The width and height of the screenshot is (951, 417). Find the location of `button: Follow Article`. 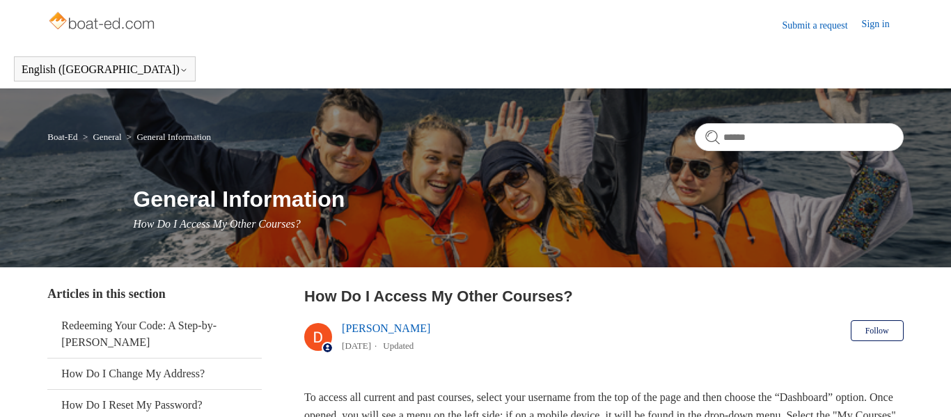

button: Follow Article is located at coordinates (877, 331).